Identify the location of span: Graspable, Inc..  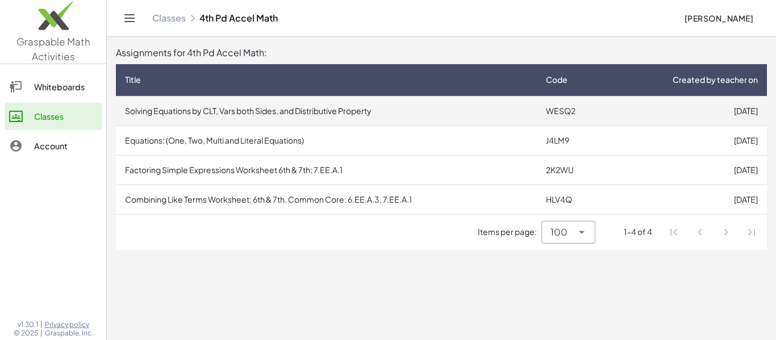
(69, 334).